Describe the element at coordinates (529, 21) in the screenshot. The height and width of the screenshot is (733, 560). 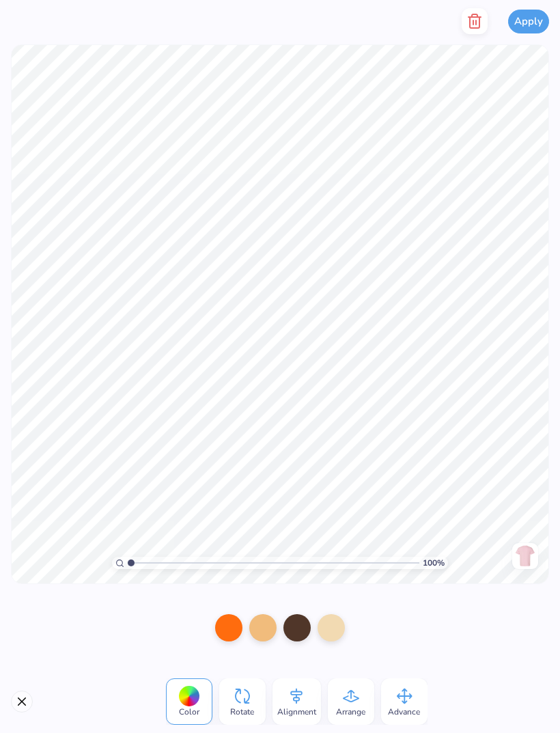
I see `button: Apply` at that location.